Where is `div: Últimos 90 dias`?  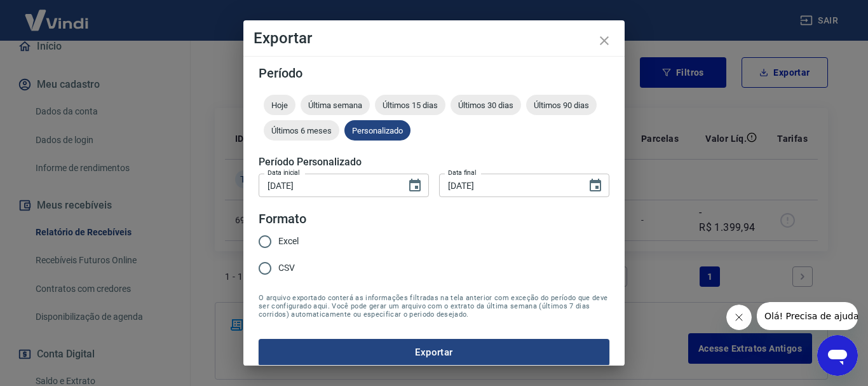
div: Últimos 90 dias is located at coordinates (561, 105).